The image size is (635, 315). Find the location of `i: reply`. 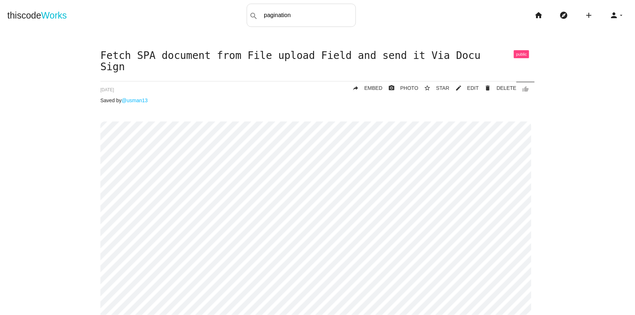

i: reply is located at coordinates (356, 88).